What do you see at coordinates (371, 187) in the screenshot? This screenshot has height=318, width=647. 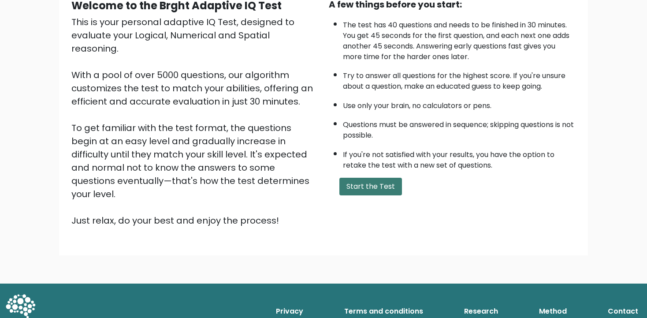 I see `button: Start the Test` at bounding box center [371, 187].